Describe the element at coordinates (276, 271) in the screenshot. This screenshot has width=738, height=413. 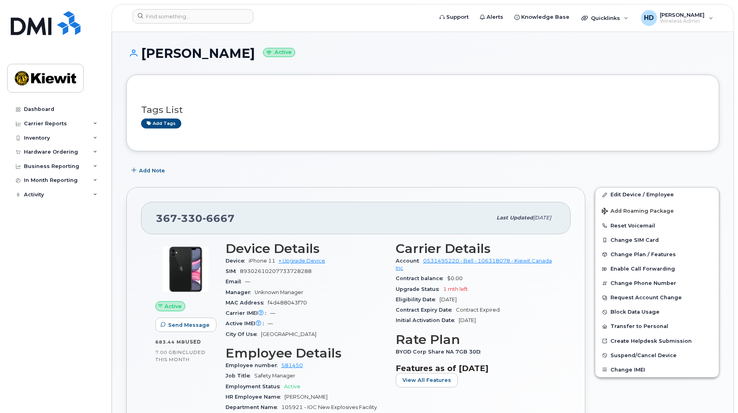
I see `span: 89302610207733728288` at that location.